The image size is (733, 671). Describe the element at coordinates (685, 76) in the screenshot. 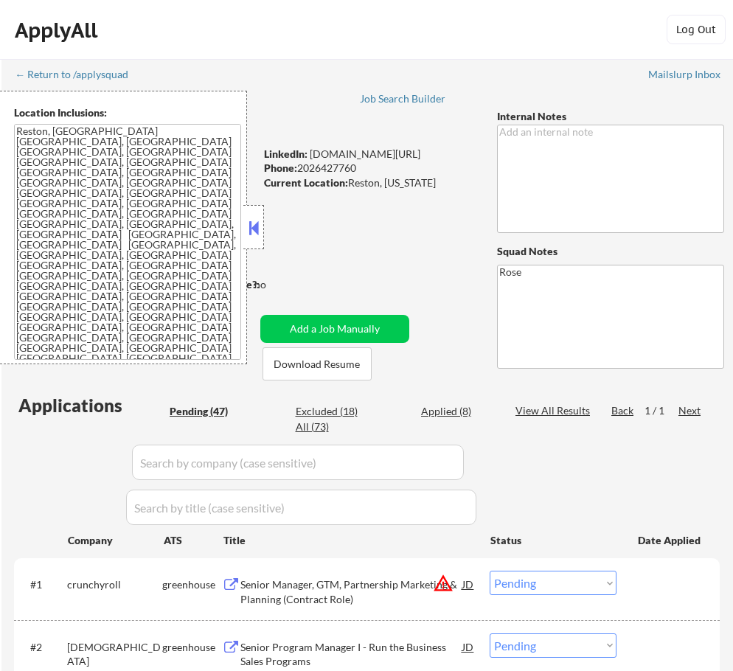

I see `a: Mailslurp Inbox` at that location.